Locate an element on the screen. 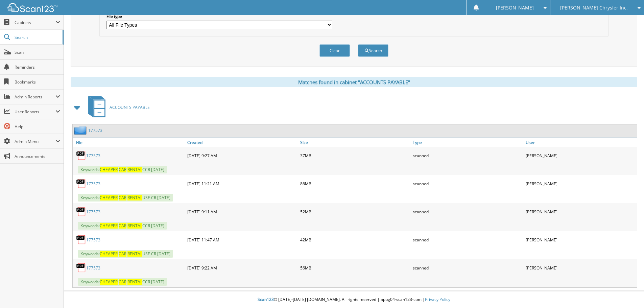 This screenshot has width=644, height=308. a: Created is located at coordinates (242, 142).